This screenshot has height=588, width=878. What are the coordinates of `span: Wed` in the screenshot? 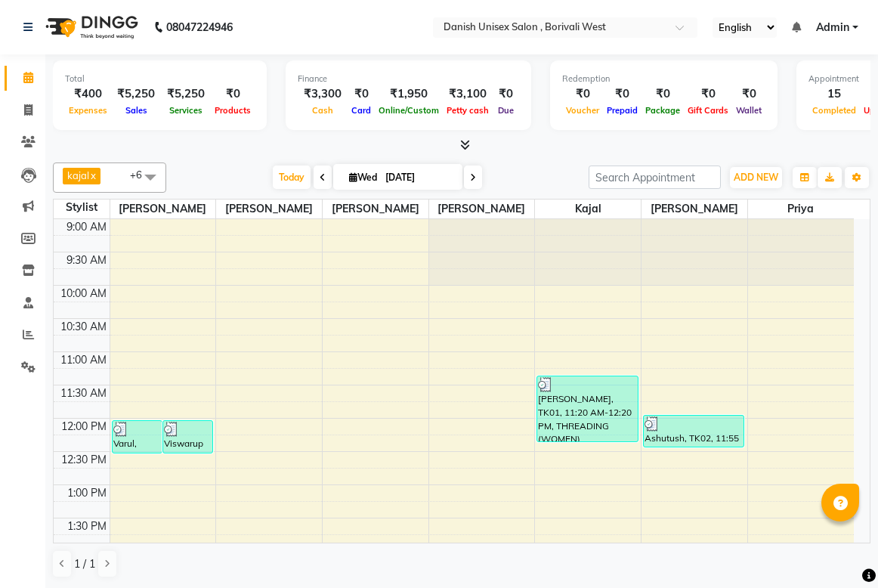 It's located at (363, 177).